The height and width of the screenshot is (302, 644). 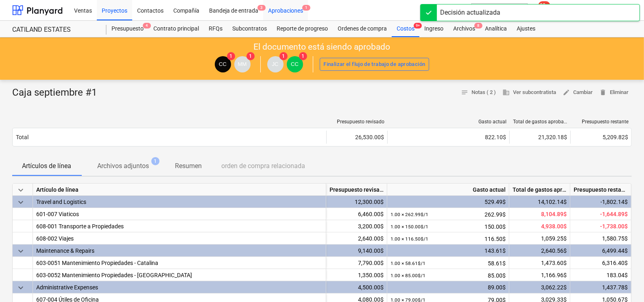 I want to click on div: 12,300.00$, so click(x=357, y=202).